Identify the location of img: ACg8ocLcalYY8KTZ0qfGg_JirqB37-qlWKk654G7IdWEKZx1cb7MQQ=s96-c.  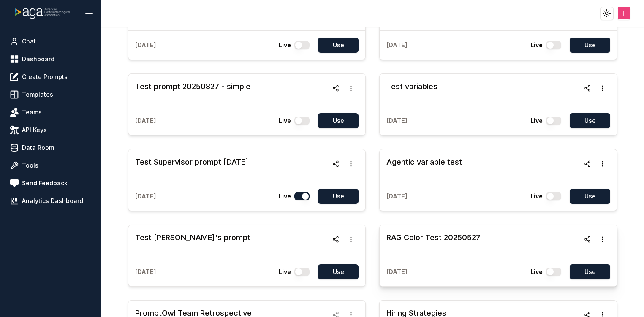
(624, 13).